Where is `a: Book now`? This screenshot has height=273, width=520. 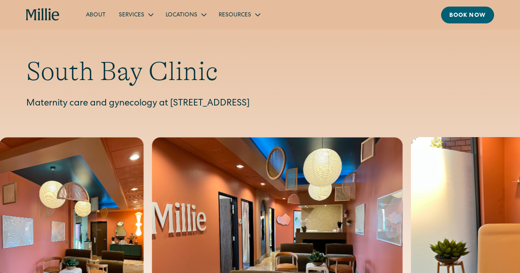
a: Book now is located at coordinates (467, 15).